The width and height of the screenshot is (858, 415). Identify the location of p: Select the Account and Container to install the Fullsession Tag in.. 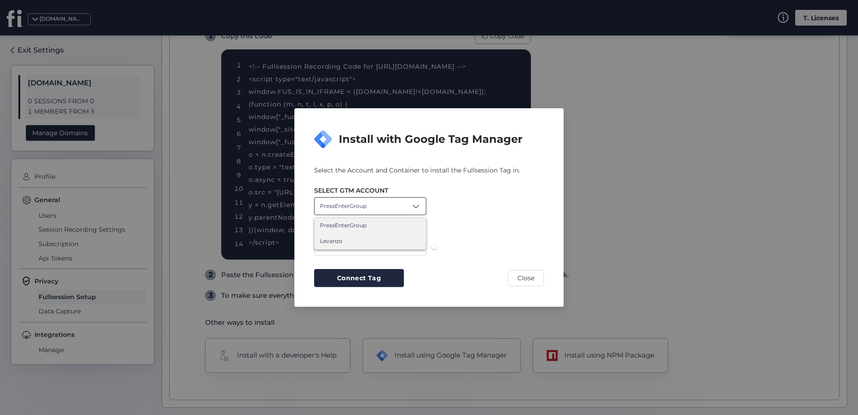
(429, 170).